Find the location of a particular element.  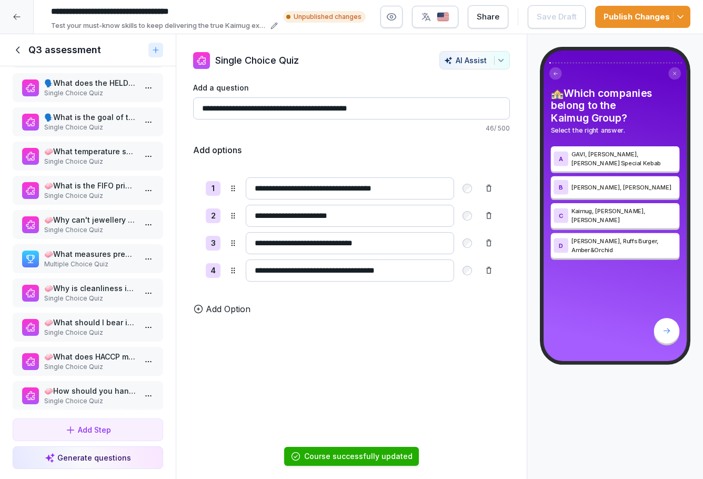

p: 🧼What should I bear in mind when storing food? is located at coordinates (90, 322).